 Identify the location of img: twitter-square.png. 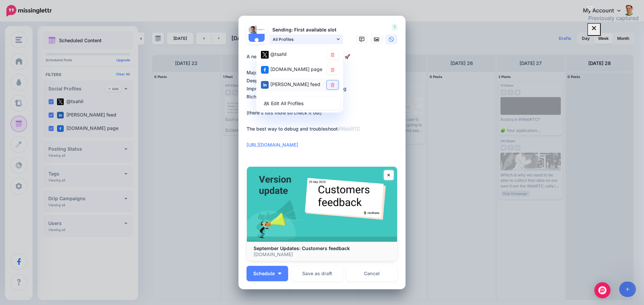
(264, 55).